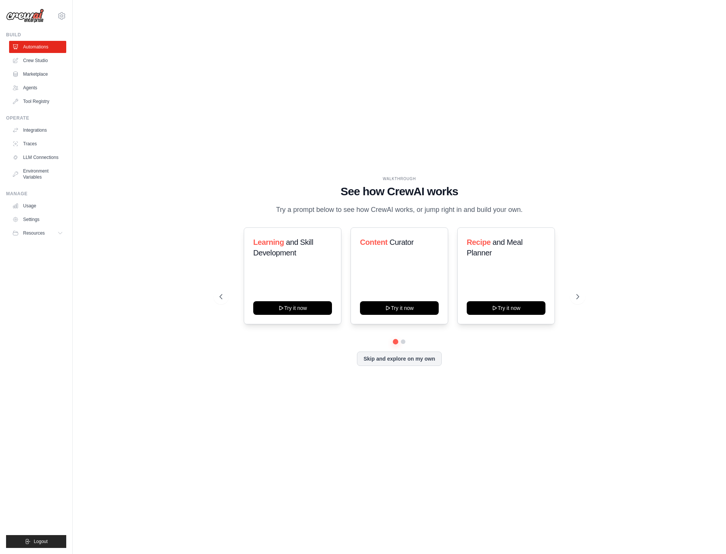 The width and height of the screenshot is (726, 554). Describe the element at coordinates (374, 242) in the screenshot. I see `span: Content` at that location.